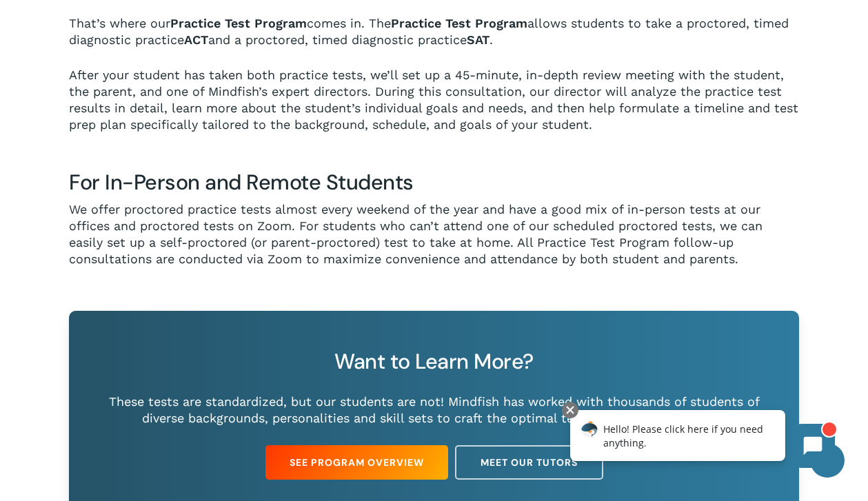 Image resolution: width=868 pixels, height=501 pixels. Describe the element at coordinates (434, 361) in the screenshot. I see `h3: Want to Learn More?` at that location.